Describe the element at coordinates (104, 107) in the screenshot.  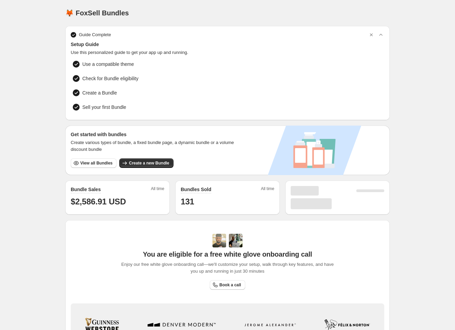
I see `span: Sell your first Bundle` at that location.